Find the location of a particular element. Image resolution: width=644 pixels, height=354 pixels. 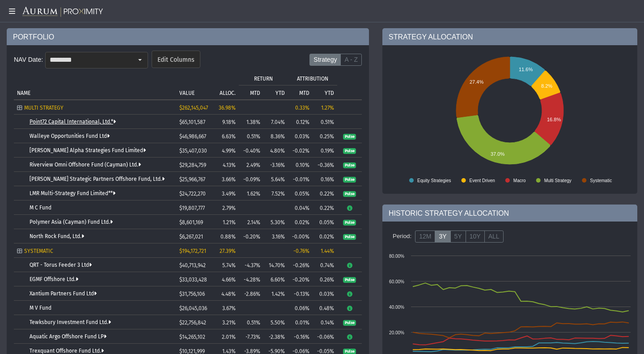

a: Xantium Partners Fund Ltd is located at coordinates (63, 294).